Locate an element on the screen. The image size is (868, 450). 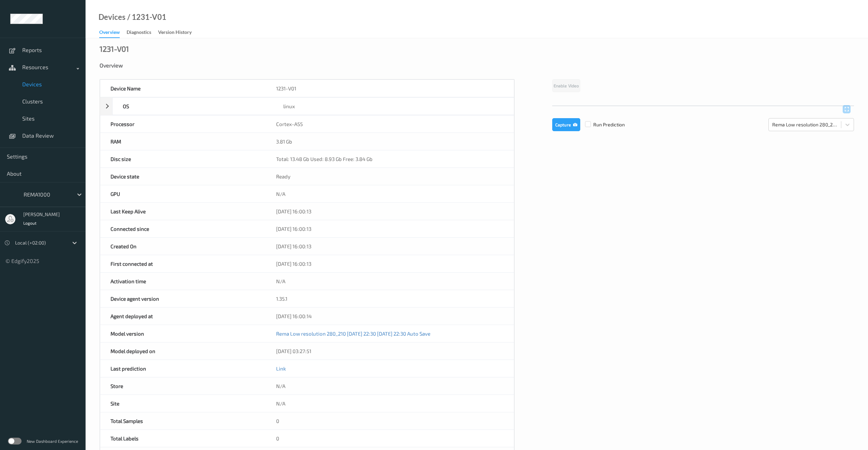
div: RAM is located at coordinates (183, 142).